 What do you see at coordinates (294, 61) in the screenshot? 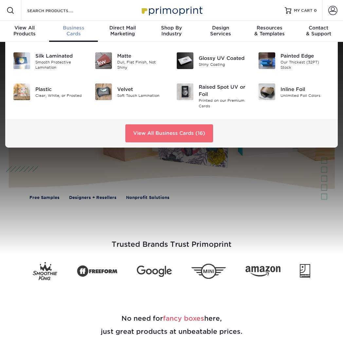
I see `a: Painted Edge Business Cards Painted Edge Our Thickest (32PT) Stock` at bounding box center [294, 61].